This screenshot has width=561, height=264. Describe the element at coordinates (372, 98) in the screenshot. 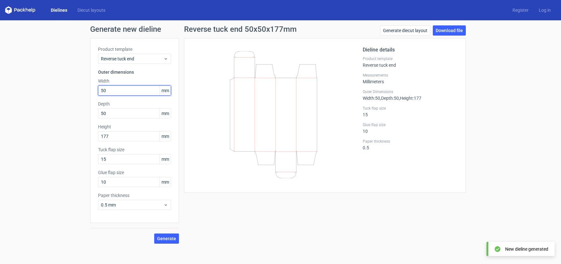

I see `span: Width : 50` at that location.